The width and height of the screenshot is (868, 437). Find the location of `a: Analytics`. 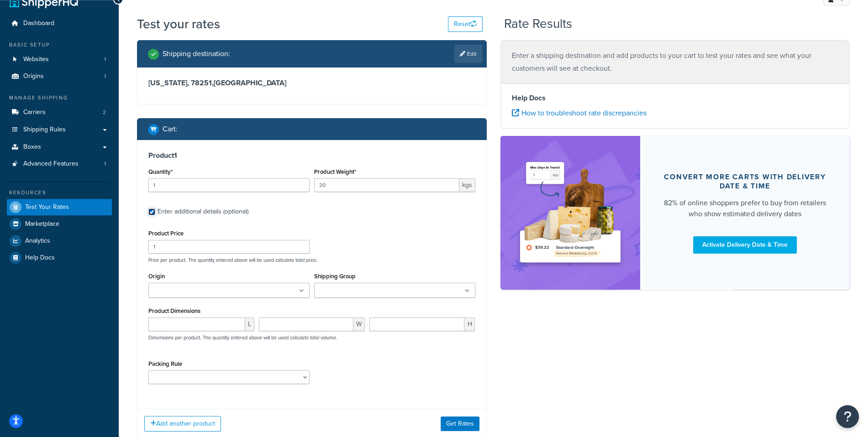

a: Analytics is located at coordinates (60, 241).